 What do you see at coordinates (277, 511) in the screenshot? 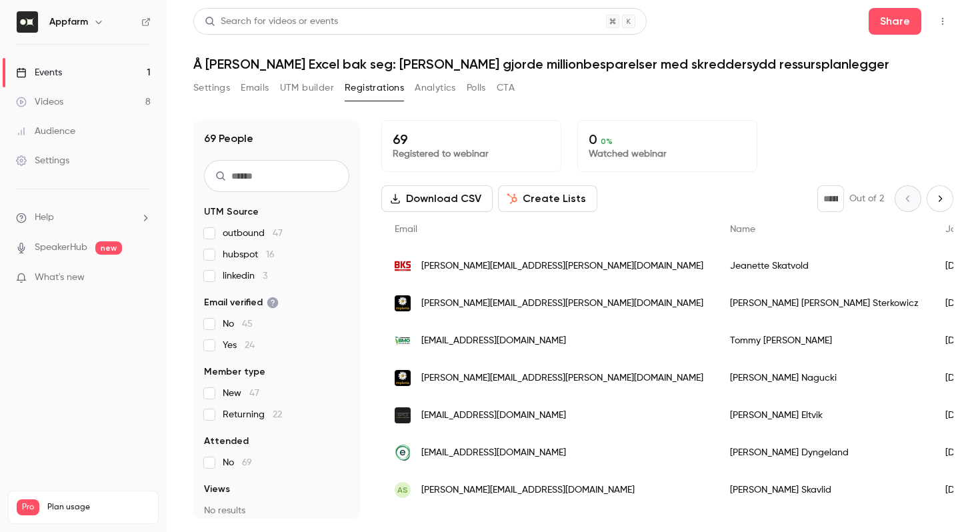
I see `p: No results` at bounding box center [277, 511].